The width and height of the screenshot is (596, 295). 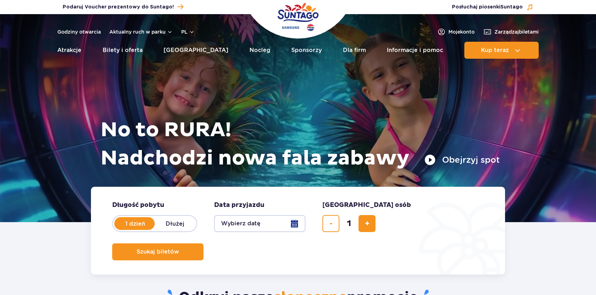 I want to click on span: Posłuchaj piosenki, so click(x=487, y=7).